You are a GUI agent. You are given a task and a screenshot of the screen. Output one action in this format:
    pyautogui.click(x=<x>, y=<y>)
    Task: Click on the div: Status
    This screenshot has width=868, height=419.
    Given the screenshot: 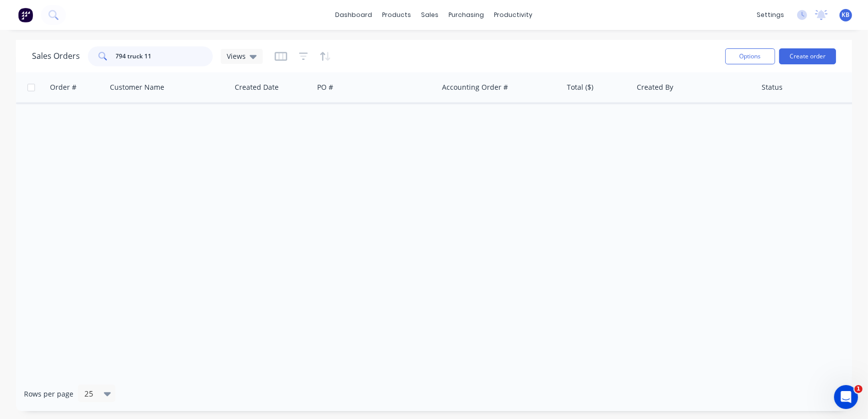 What is the action you would take?
    pyautogui.click(x=772, y=88)
    